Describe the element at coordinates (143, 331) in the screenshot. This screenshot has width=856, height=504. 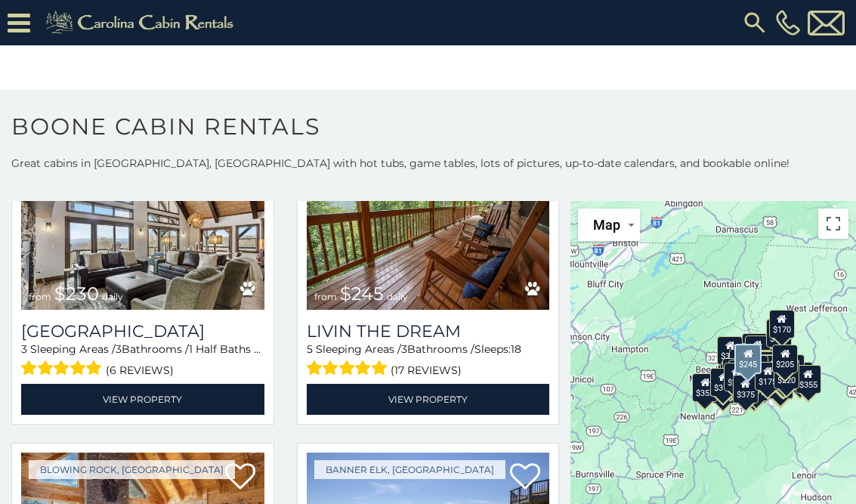
I see `h3: Mountain View Manor` at that location.